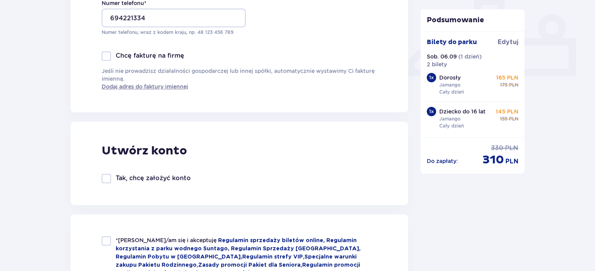 This screenshot has height=271, width=595. I want to click on p: Dziecko do 16 lat, so click(462, 111).